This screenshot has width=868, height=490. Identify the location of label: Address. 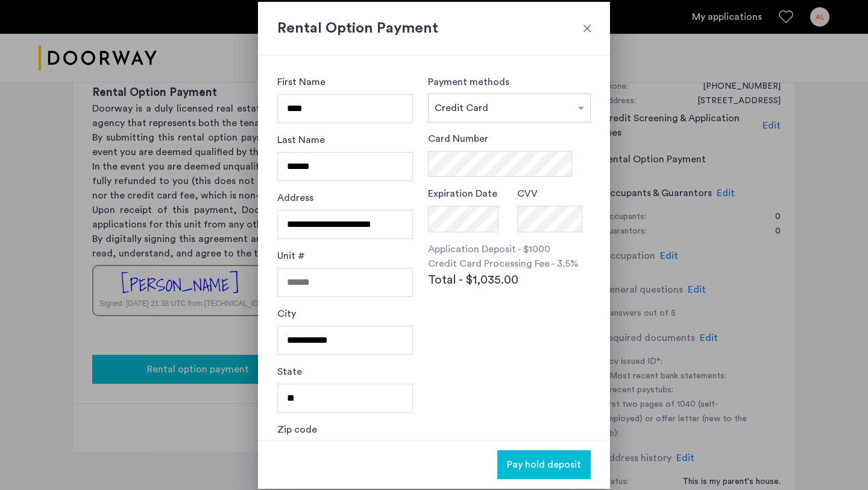
(296, 198).